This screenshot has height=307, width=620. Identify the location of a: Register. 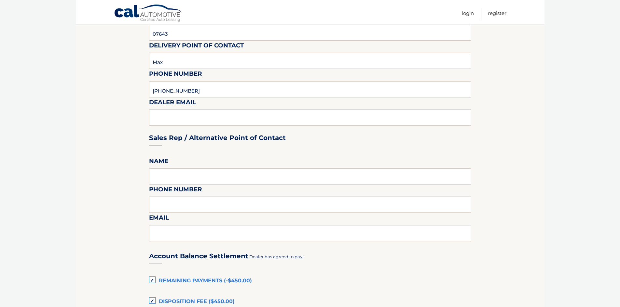
(497, 13).